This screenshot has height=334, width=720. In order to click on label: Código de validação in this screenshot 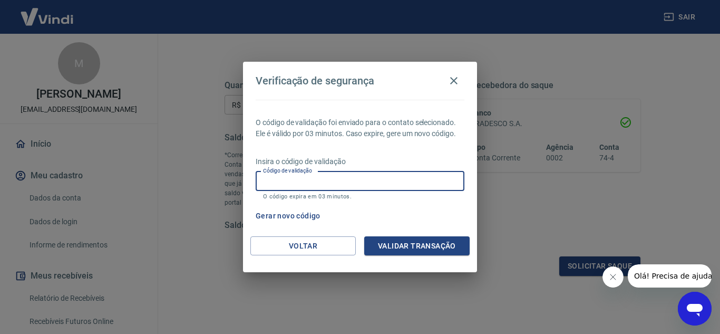, I will do `click(287, 170)`.